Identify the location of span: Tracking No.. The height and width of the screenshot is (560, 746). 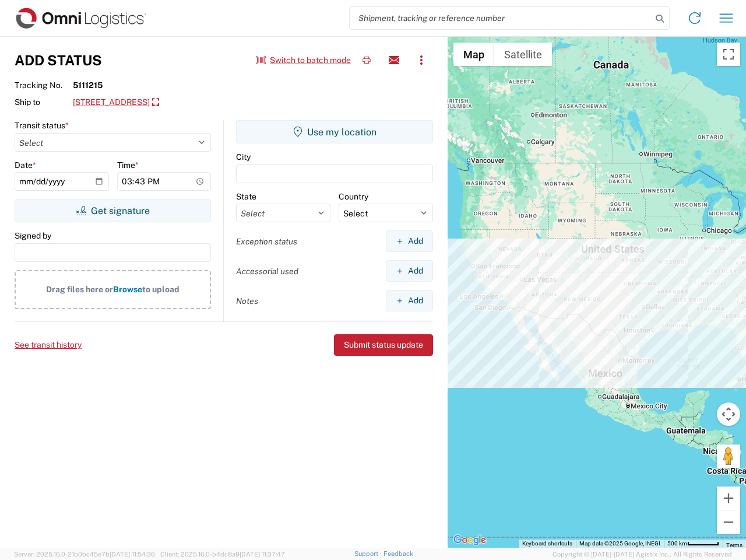
(44, 85).